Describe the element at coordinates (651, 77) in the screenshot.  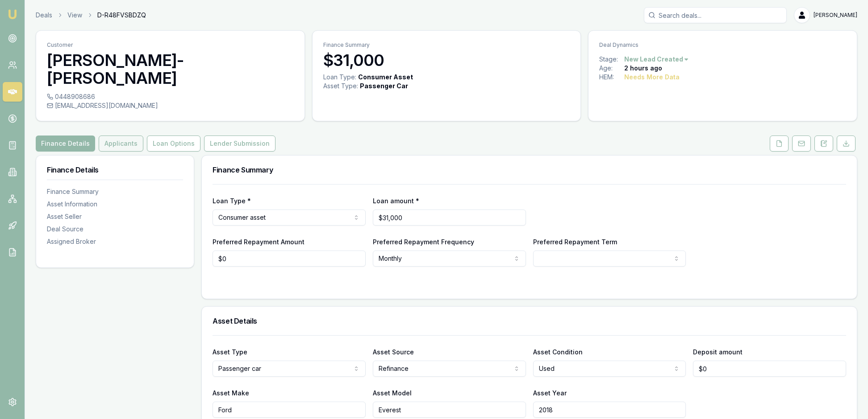
I see `div: Needs More Data` at that location.